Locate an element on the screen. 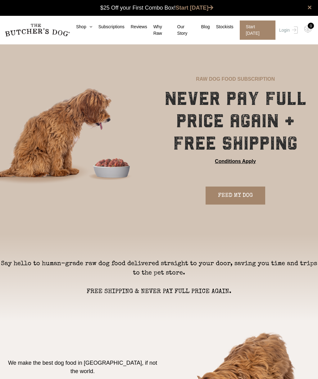 This screenshot has width=318, height=379. a: close is located at coordinates (310, 7).